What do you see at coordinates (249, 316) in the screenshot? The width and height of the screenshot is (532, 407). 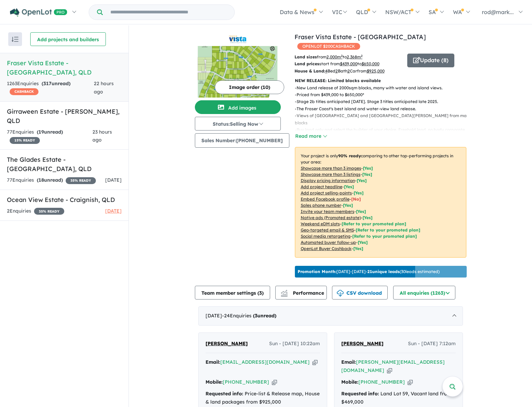 I see `span: - 24 Enquir ies` at bounding box center [249, 316].